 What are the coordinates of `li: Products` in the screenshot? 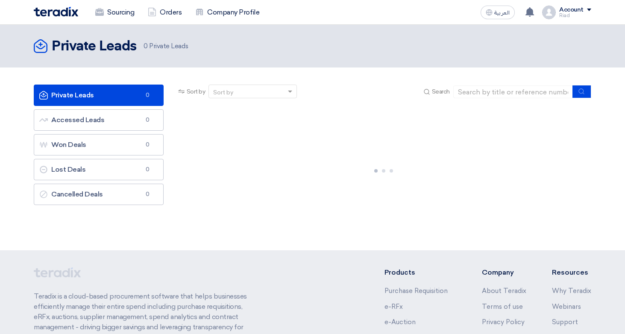 It's located at (421, 273).